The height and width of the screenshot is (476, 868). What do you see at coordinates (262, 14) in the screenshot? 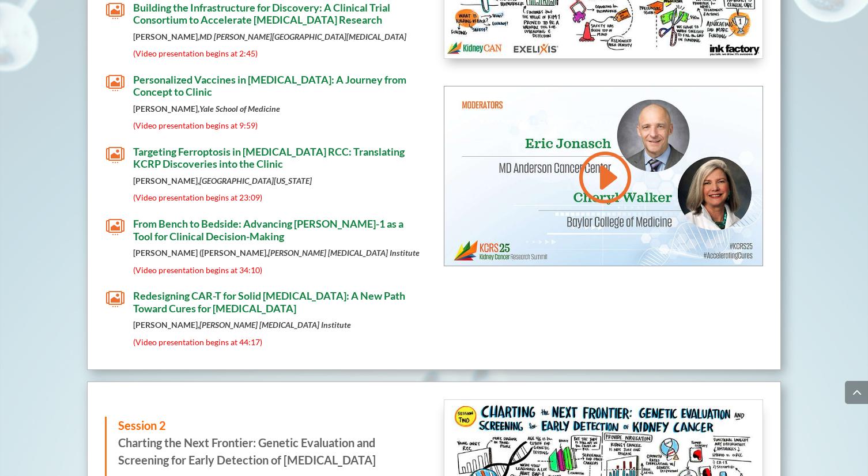
I see `span: Building the Infrastructure for Discovery: A Clinical Trial Consortium to Accelerate [MEDICAL_DAT...` at bounding box center [262, 14].